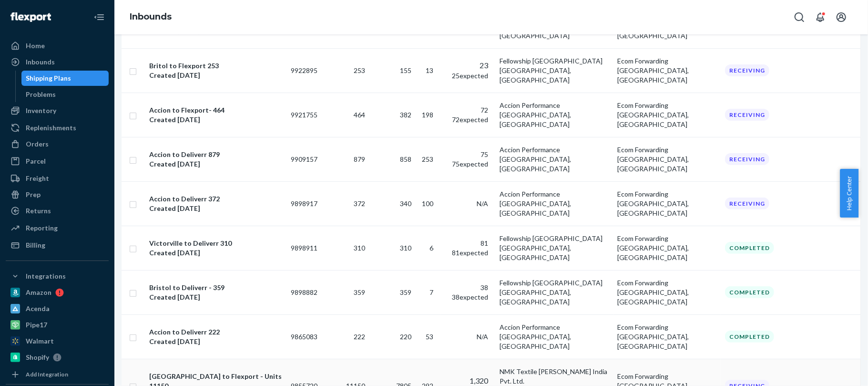 The width and height of the screenshot is (868, 386). I want to click on div: Freight, so click(37, 179).